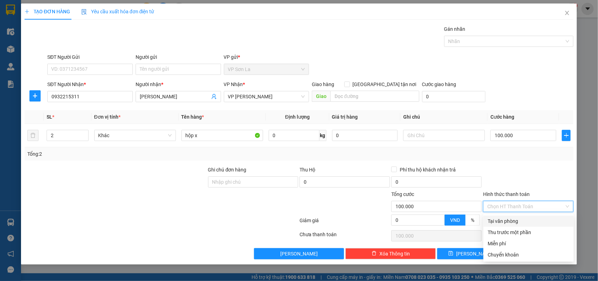 Image resolution: width=598 pixels, height=281 pixels. What do you see at coordinates (90, 57) in the screenshot?
I see `div: SĐT Người Gửi` at bounding box center [90, 57].